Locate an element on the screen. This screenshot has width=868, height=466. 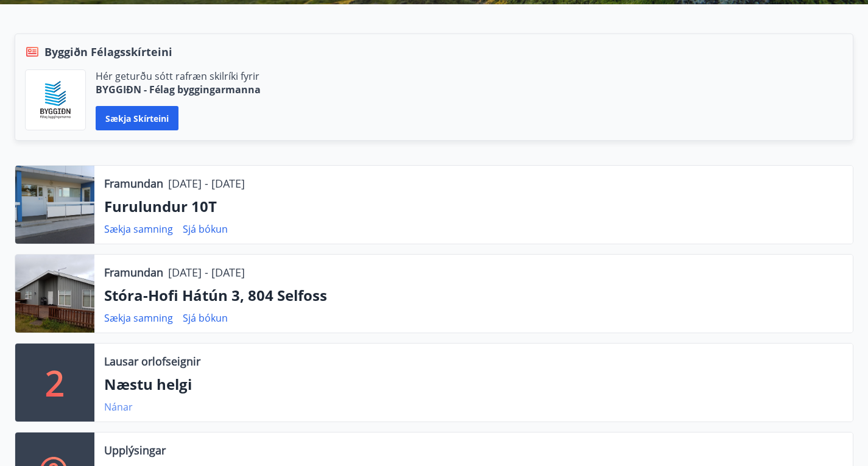
p: BYGGIÐN - Félag byggingarmanna is located at coordinates (178, 89).